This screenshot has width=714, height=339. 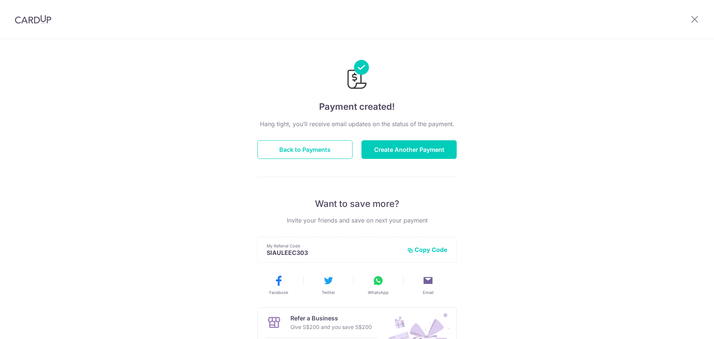 I want to click on button: Create Another Payment, so click(x=409, y=149).